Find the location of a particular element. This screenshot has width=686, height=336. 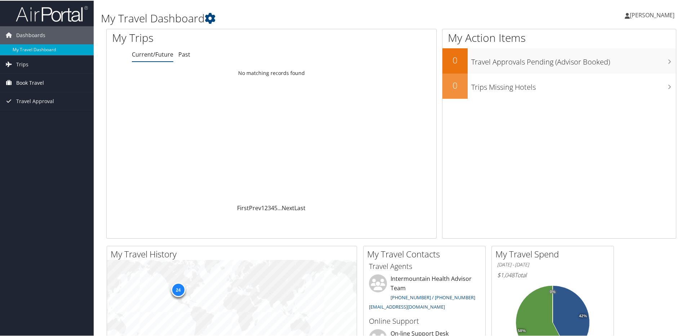

span: $1,048 is located at coordinates (506, 274).